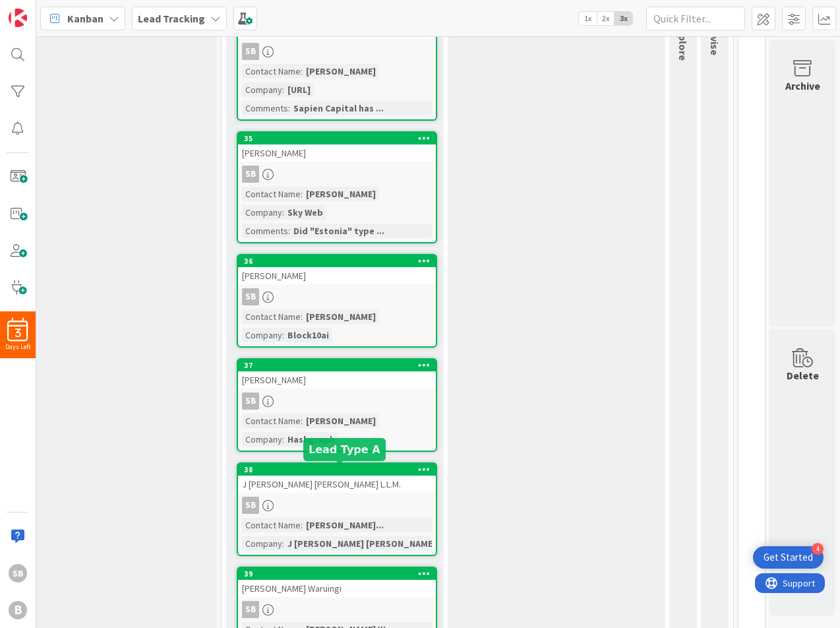 The width and height of the screenshot is (840, 628). What do you see at coordinates (18, 610) in the screenshot?
I see `div: B` at bounding box center [18, 610].